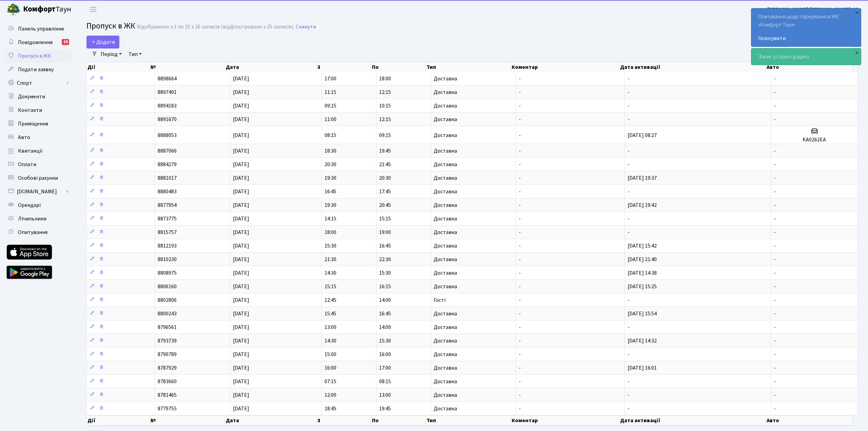 This screenshot has width=868, height=431. What do you see at coordinates (215, 26) in the screenshot?
I see `div: Відображено з 1 по 25 з 26 записів (відфільтровано з 25 записів).` at bounding box center [215, 26].